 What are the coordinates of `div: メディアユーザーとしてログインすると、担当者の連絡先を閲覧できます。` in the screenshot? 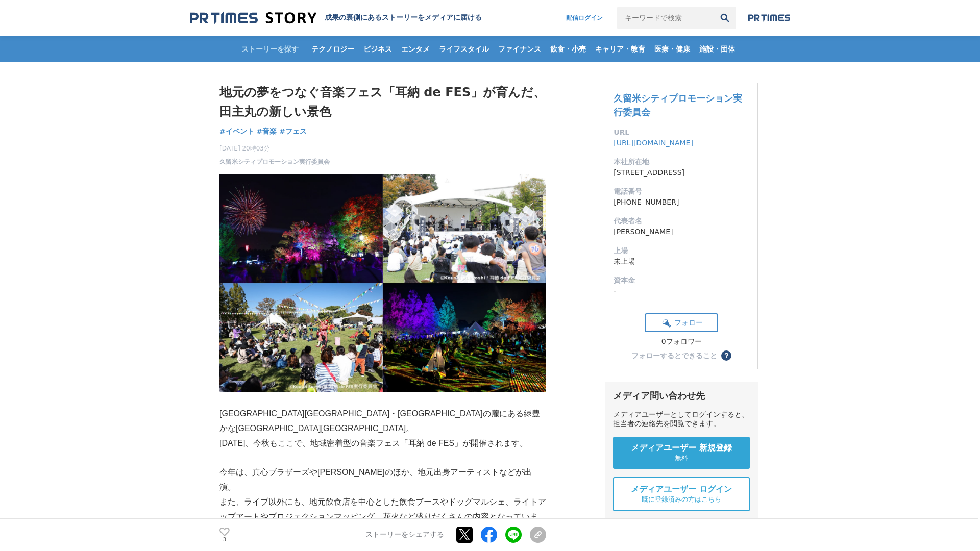 It's located at (681, 419).